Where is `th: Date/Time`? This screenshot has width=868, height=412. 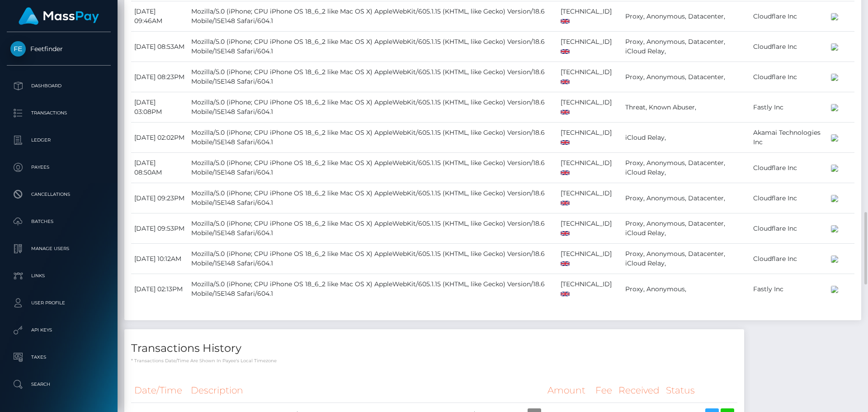 th: Date/Time is located at coordinates (159, 390).